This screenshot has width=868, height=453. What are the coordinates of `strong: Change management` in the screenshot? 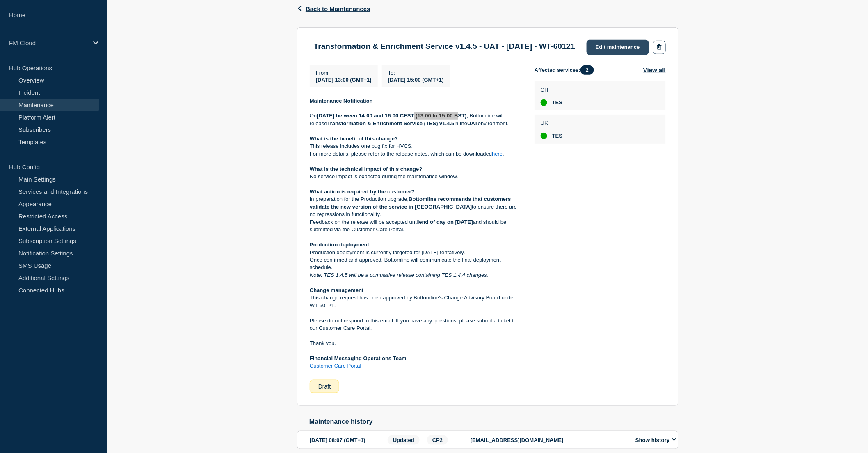 It's located at (336, 290).